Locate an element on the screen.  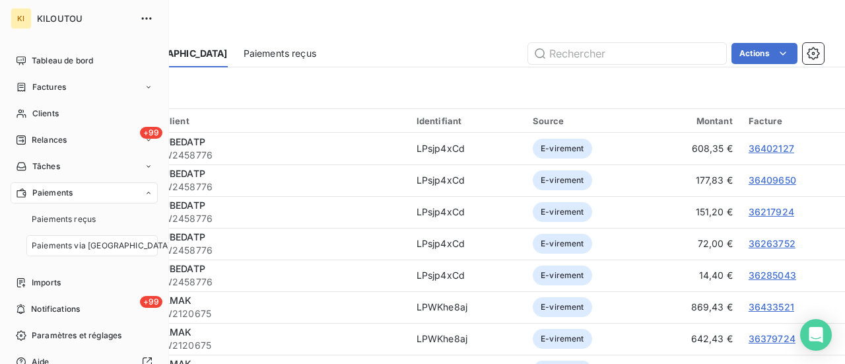
div: Client is located at coordinates (282, 121).